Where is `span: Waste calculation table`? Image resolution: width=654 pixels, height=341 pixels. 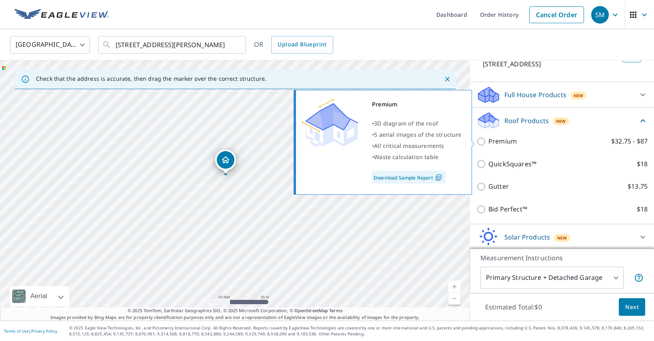 span: Waste calculation table is located at coordinates (406, 157).